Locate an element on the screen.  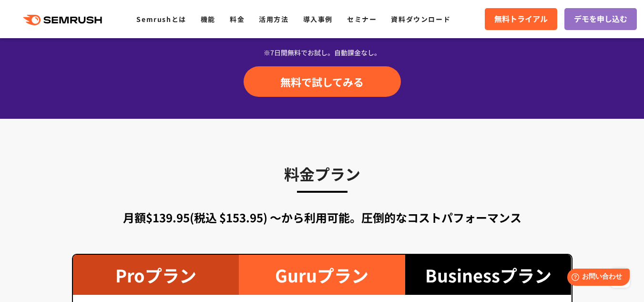
a: 料金 is located at coordinates (237, 19).